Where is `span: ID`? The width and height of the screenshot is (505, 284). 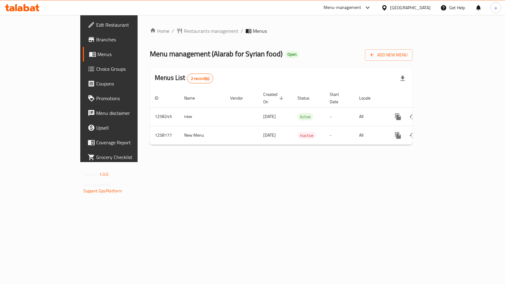 span: ID is located at coordinates (161, 98).